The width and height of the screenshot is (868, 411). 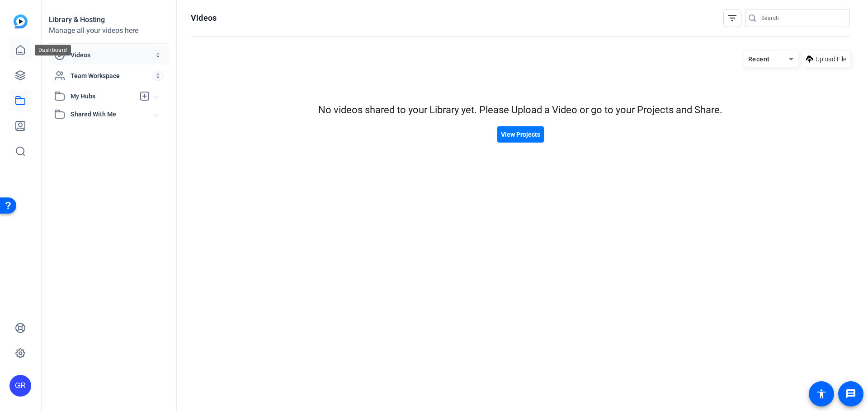 I want to click on div: Dashboard, so click(x=53, y=50).